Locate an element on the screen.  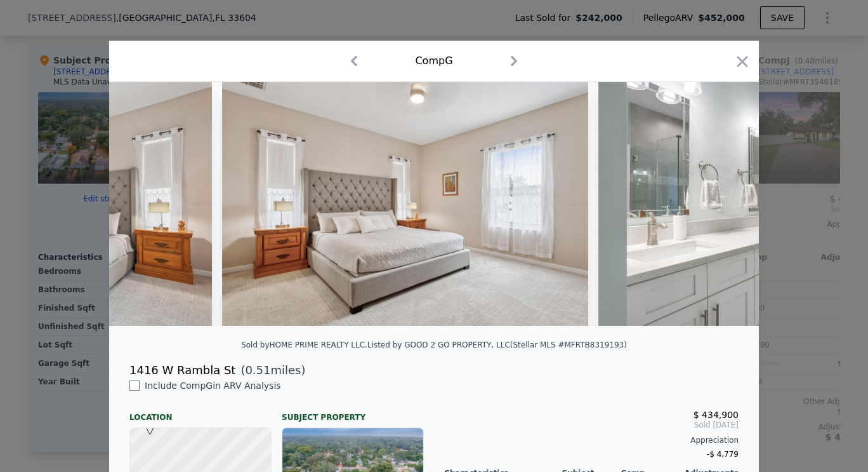
span: $ 434,900 is located at coordinates (716, 415).